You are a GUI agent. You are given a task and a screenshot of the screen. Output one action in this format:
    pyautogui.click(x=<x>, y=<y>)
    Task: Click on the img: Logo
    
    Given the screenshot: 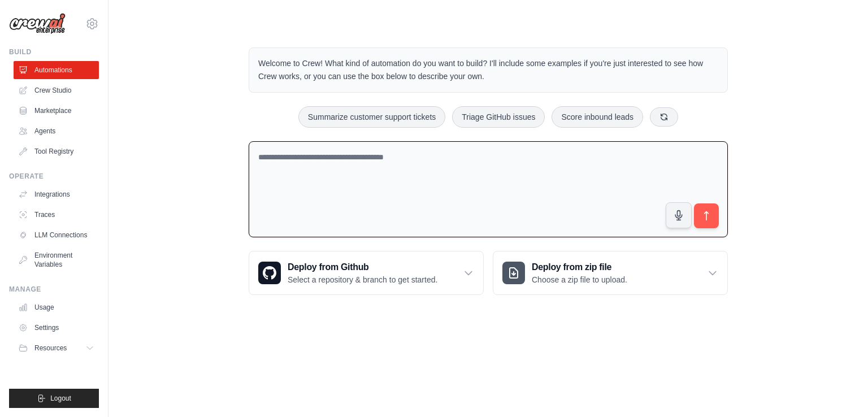 What is the action you would take?
    pyautogui.click(x=37, y=24)
    